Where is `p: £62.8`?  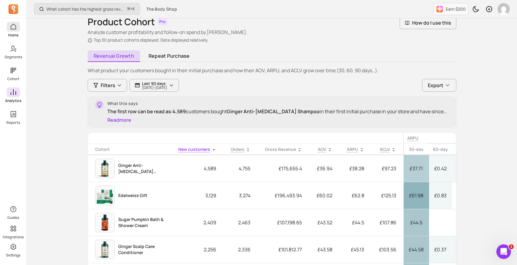 p: £62.8 is located at coordinates (356, 195).